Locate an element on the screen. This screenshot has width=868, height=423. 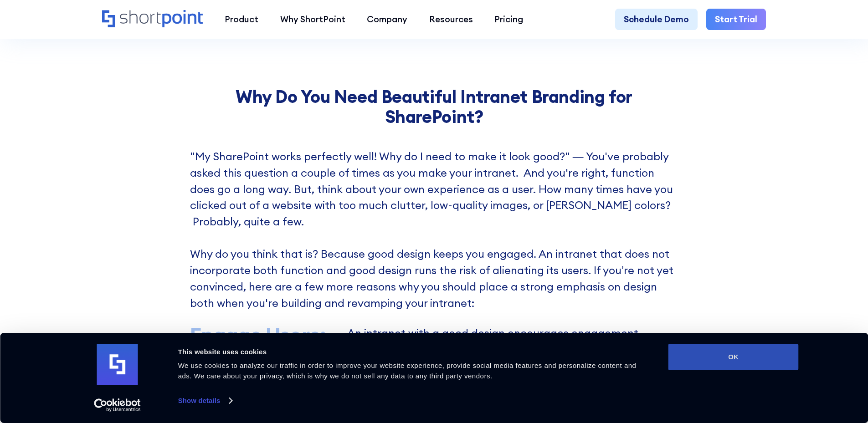
a: Schedule Demo is located at coordinates (656, 20).